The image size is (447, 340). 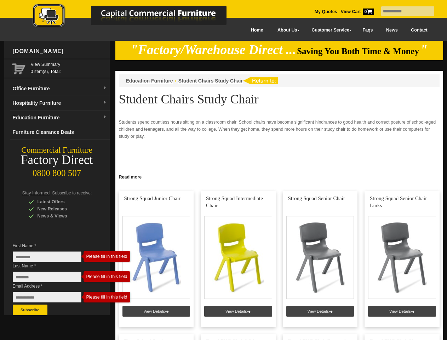 What do you see at coordinates (279, 99) in the screenshot?
I see `h1: Student Chairs Study Chair` at bounding box center [279, 99].